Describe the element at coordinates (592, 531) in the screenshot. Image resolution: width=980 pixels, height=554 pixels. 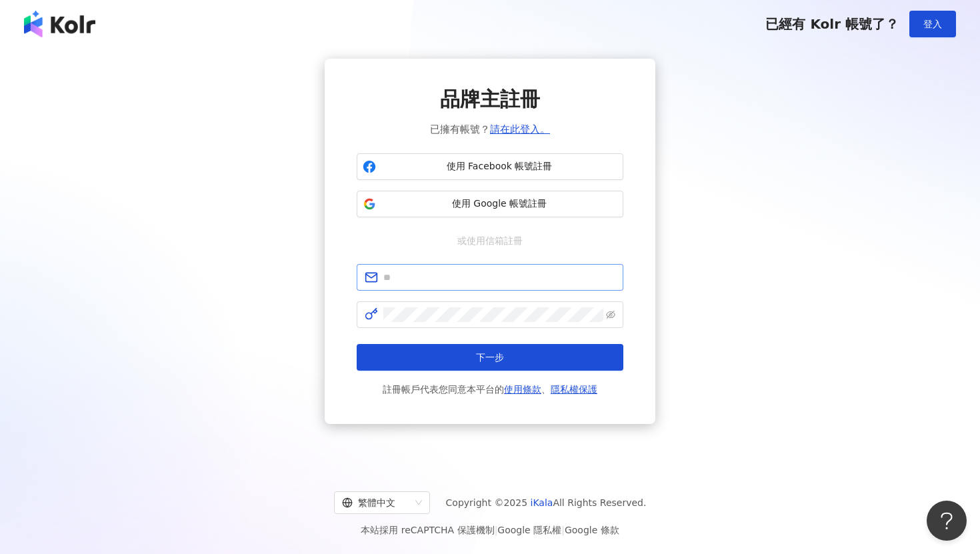
I see `a: Google 條款` at that location.